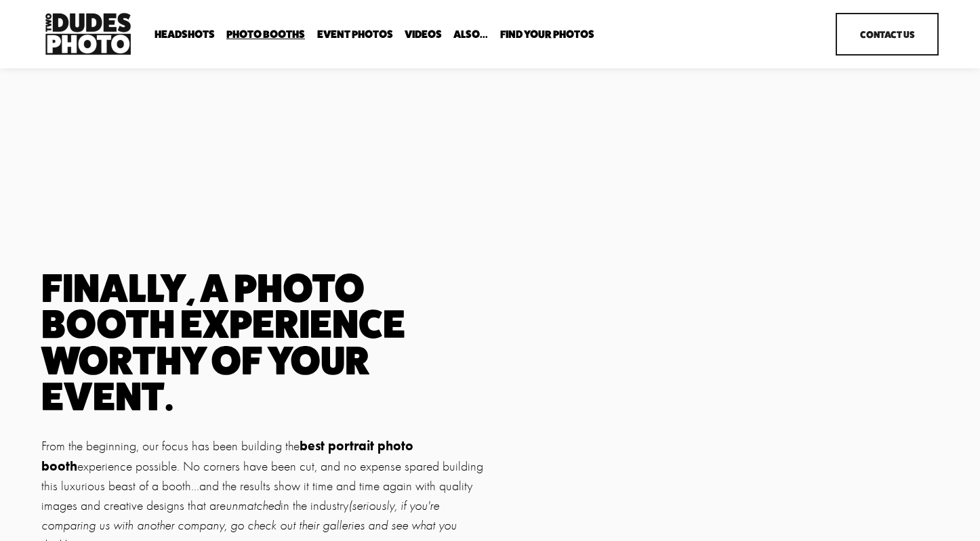  What do you see at coordinates (265, 34) in the screenshot?
I see `span: Photo Booths` at bounding box center [265, 34].